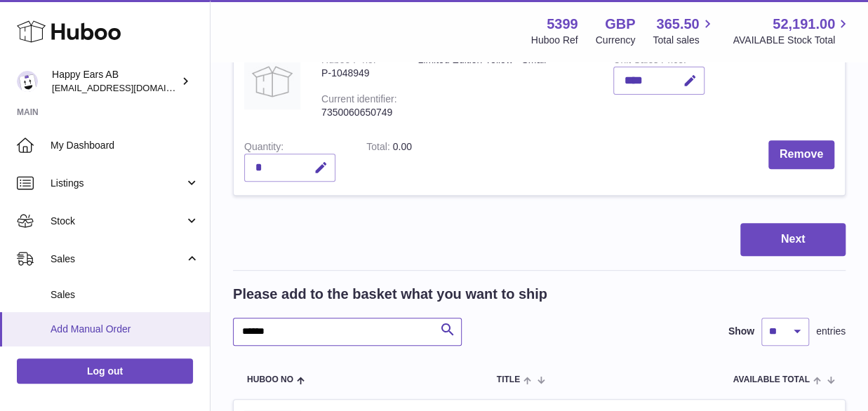 The image size is (868, 411). I want to click on img: 3pl@happyearsearplugs.com, so click(27, 82).